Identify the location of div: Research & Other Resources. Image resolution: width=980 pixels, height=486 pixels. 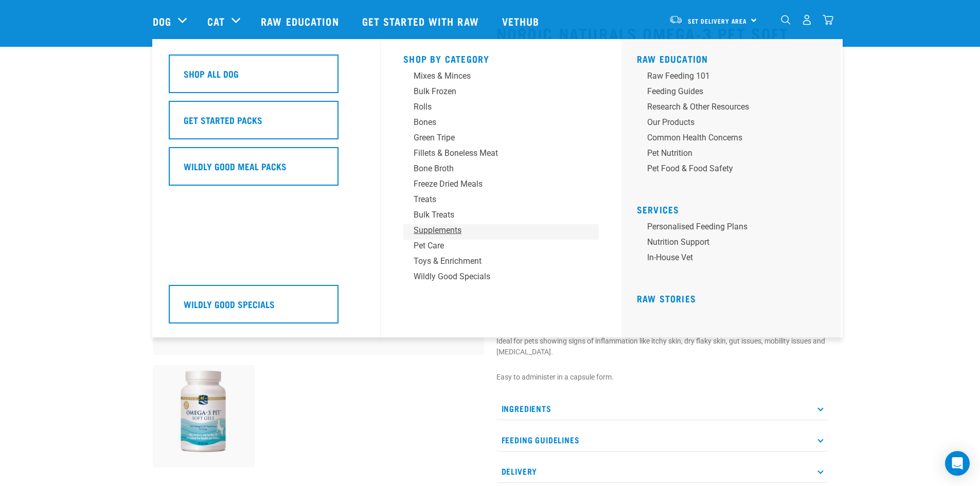
(728, 107).